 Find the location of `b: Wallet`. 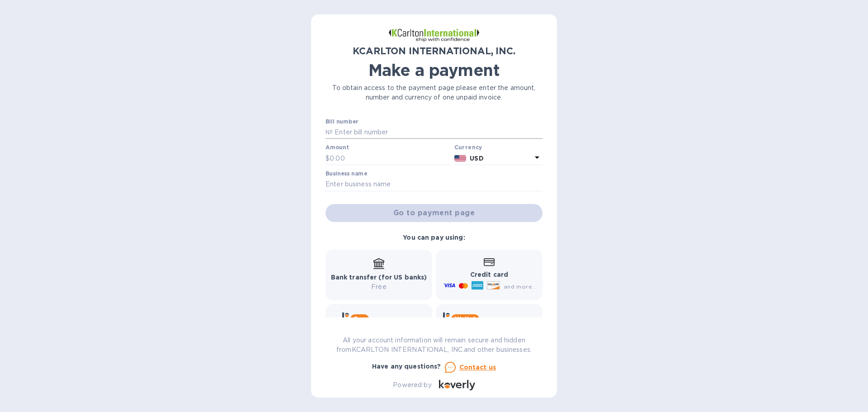

b: Wallet is located at coordinates (465, 319).